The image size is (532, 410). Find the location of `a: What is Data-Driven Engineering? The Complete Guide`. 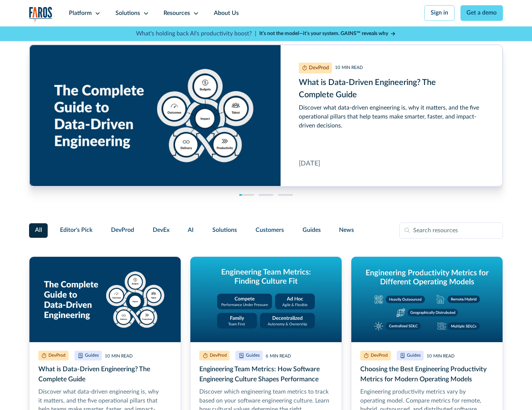

a: What is Data-Driven Engineering? The Complete Guide is located at coordinates (266, 115).